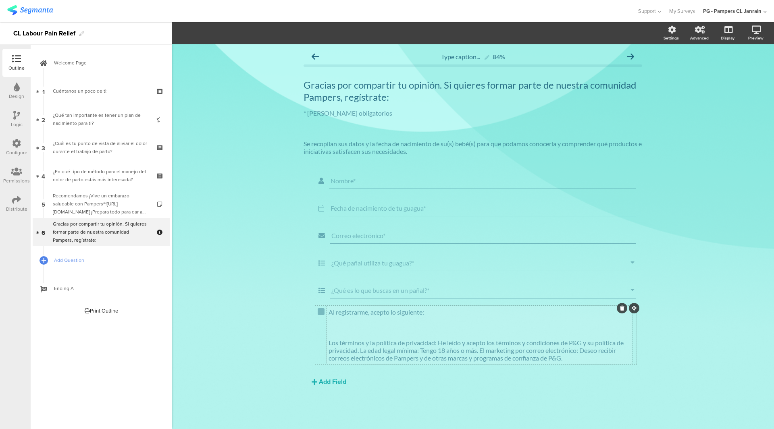 This screenshot has width=774, height=429. Describe the element at coordinates (101, 311) in the screenshot. I see `div: Print Outline` at that location.